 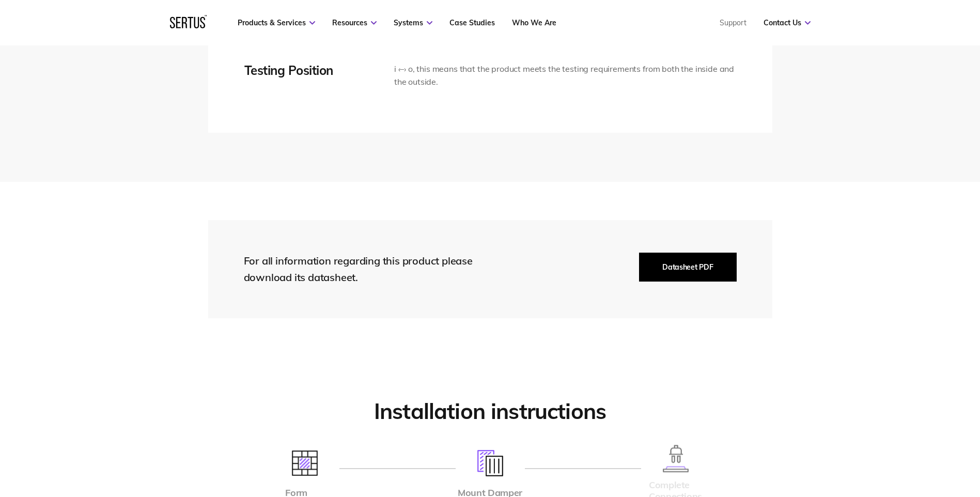 What do you see at coordinates (887, 437) in the screenshot?
I see `div: Chat Widget` at bounding box center [887, 437].